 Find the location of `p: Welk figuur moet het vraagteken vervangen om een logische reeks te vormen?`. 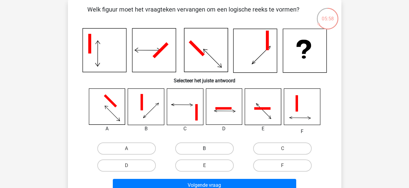

p: Welk figuur moet het vraagteken vervangen om een logische reeks te vormen? is located at coordinates (193, 14).